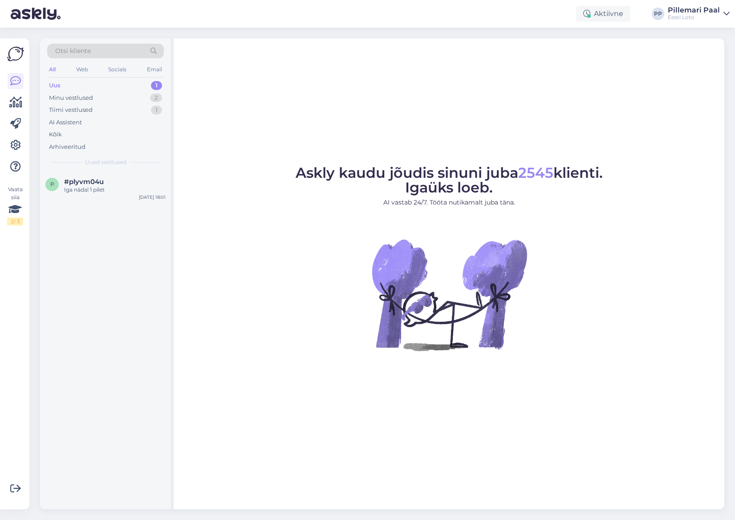 The image size is (735, 520). Describe the element at coordinates (694, 17) in the screenshot. I see `div: Eesti Loto` at that location.